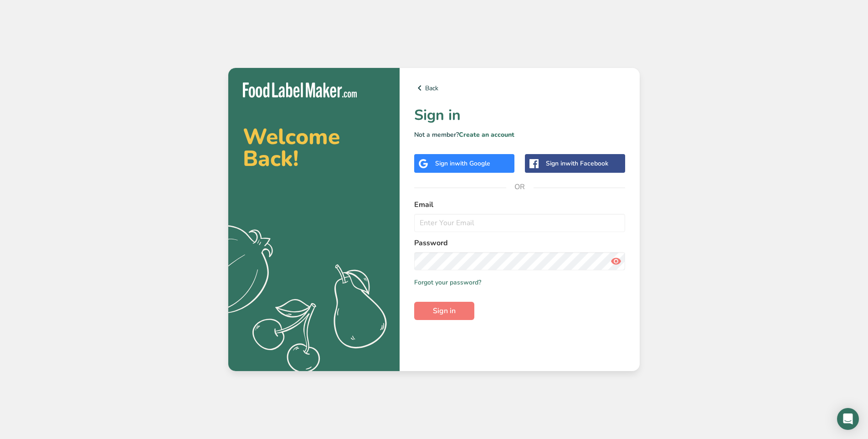  Describe the element at coordinates (848, 419) in the screenshot. I see `div: Open Intercom Messenger` at that location.